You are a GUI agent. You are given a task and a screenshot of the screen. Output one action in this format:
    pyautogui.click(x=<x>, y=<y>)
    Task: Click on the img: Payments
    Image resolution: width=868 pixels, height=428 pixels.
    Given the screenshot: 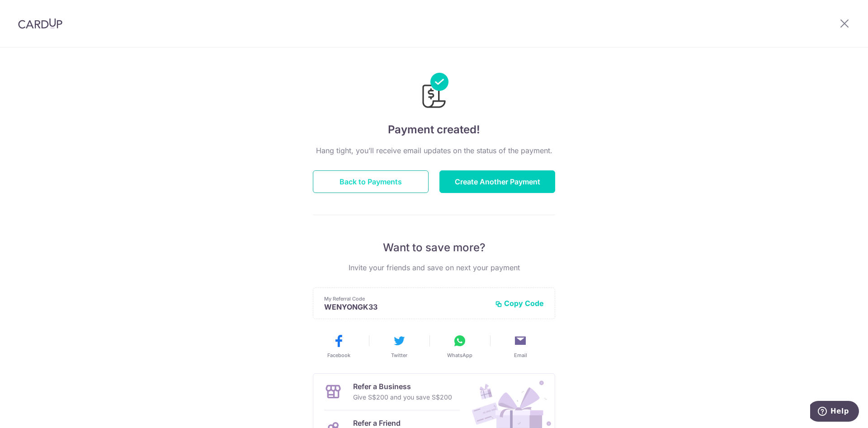 What is the action you would take?
    pyautogui.click(x=434, y=92)
    